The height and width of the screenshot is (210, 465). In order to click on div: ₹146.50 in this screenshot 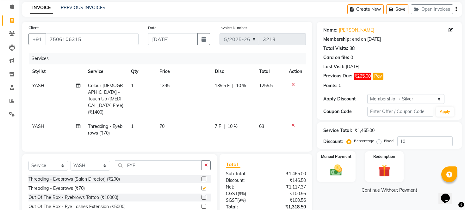, I will do `click(288, 181)`.